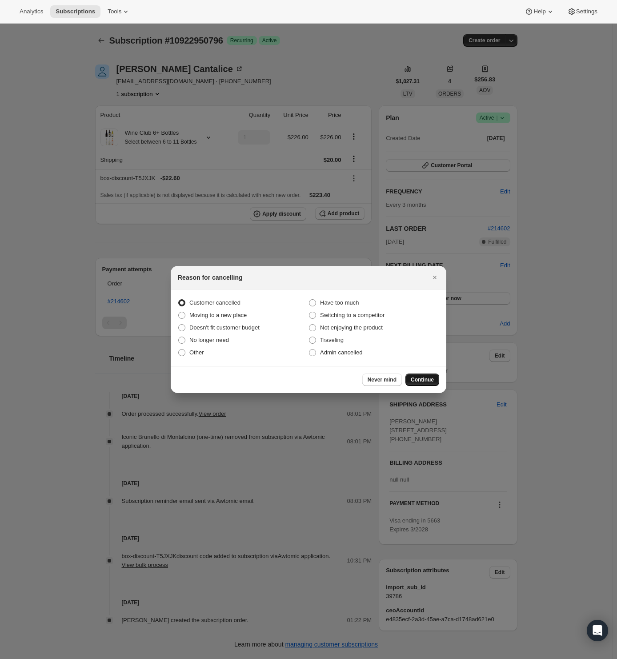 The height and width of the screenshot is (659, 617). What do you see at coordinates (539, 12) in the screenshot?
I see `span: Help` at bounding box center [539, 12].